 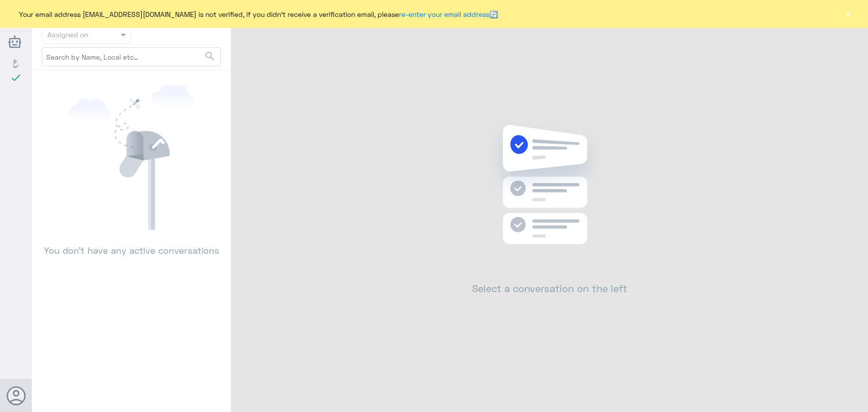 I want to click on span: search, so click(x=210, y=56).